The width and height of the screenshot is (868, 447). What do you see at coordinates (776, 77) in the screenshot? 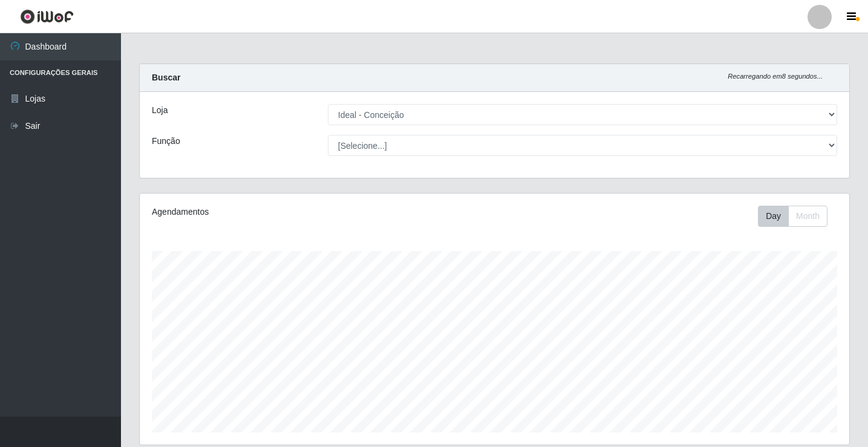
I see `i: Recarregando em 8 segundos...` at bounding box center [776, 77].